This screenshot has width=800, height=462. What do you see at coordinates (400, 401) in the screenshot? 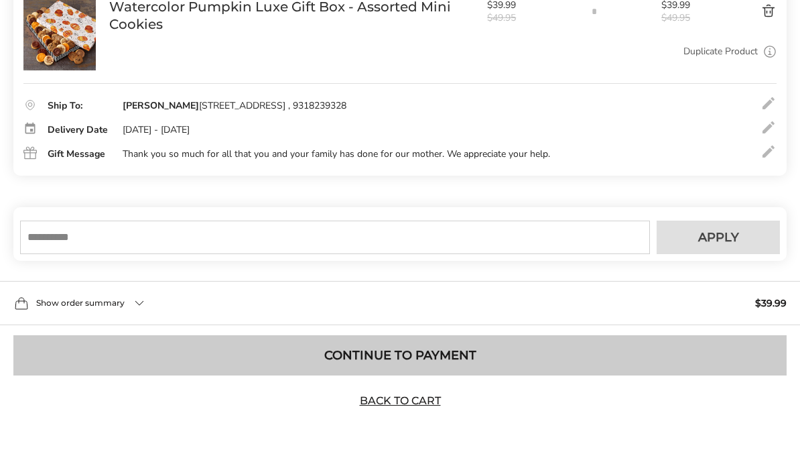
I see `a: Back to Cart` at bounding box center [400, 401].